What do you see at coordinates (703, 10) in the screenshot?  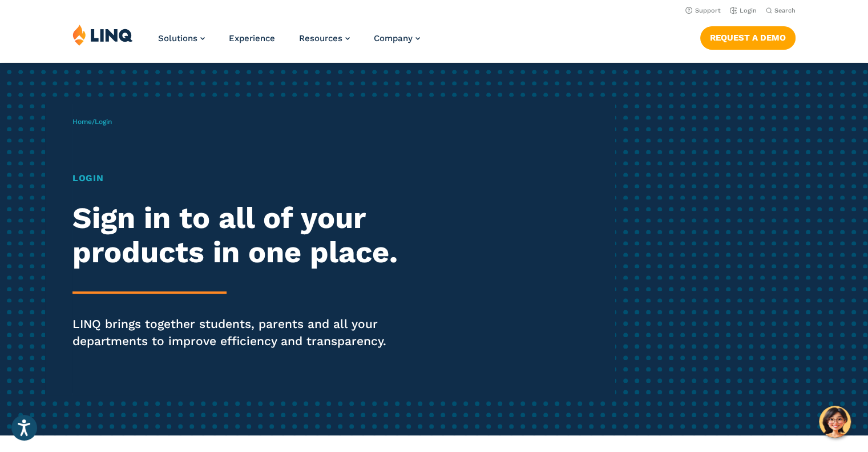 I see `a: Support` at bounding box center [703, 10].